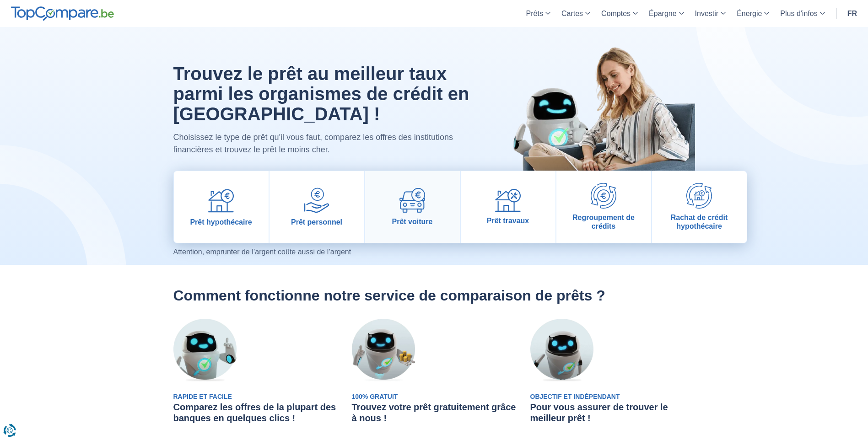  What do you see at coordinates (575, 396) in the screenshot?
I see `span: Objectif et Indépendant` at bounding box center [575, 396].